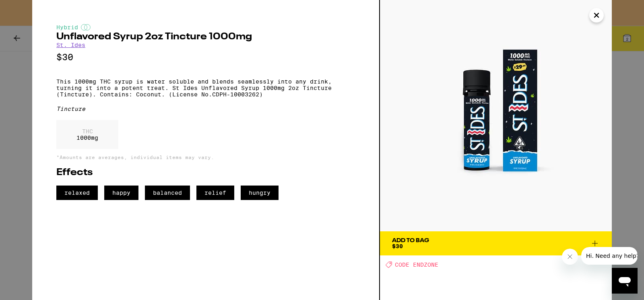  I want to click on img: hybridColor.svg, so click(86, 28).